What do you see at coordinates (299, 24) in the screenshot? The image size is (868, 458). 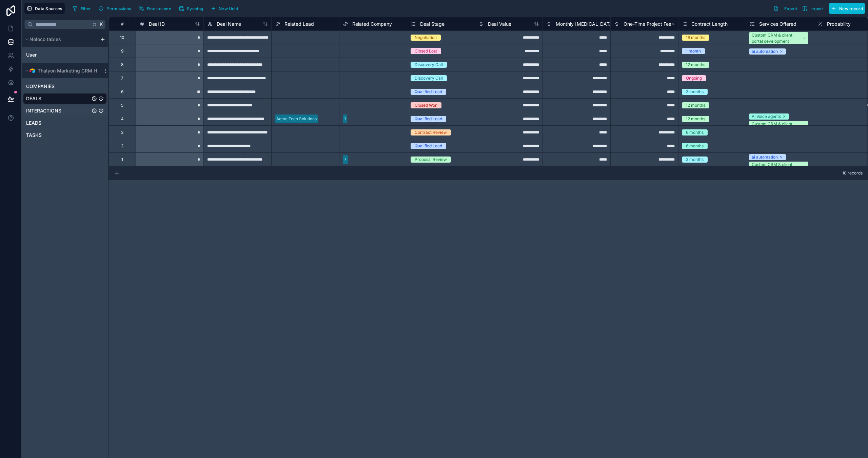 I see `span: Related Lead` at bounding box center [299, 24].